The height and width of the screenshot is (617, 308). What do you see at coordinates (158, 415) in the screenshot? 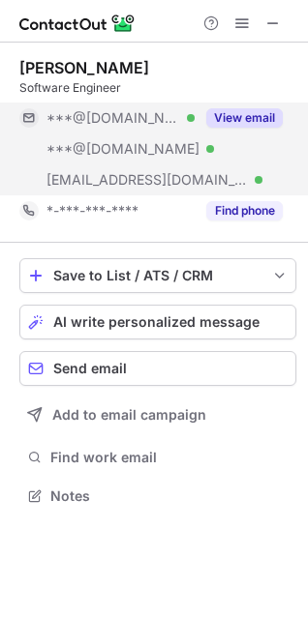
I see `button: Add to email campaign` at bounding box center [158, 415].